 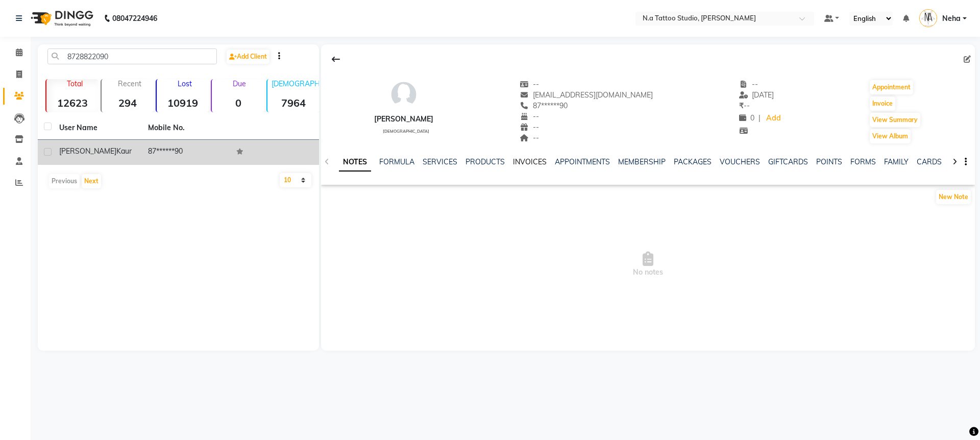 What do you see at coordinates (891, 88) in the screenshot?
I see `button: Appointment` at bounding box center [891, 88].